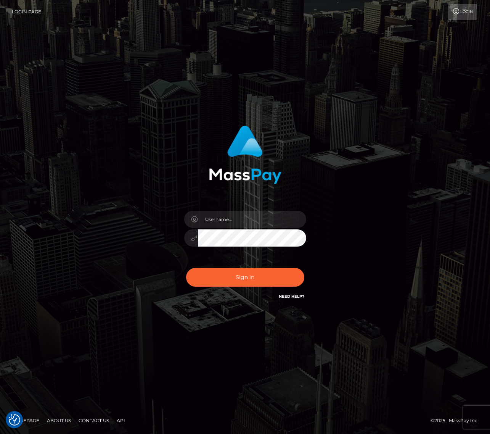  What do you see at coordinates (245, 277) in the screenshot?
I see `button: Sign in` at bounding box center [245, 277].